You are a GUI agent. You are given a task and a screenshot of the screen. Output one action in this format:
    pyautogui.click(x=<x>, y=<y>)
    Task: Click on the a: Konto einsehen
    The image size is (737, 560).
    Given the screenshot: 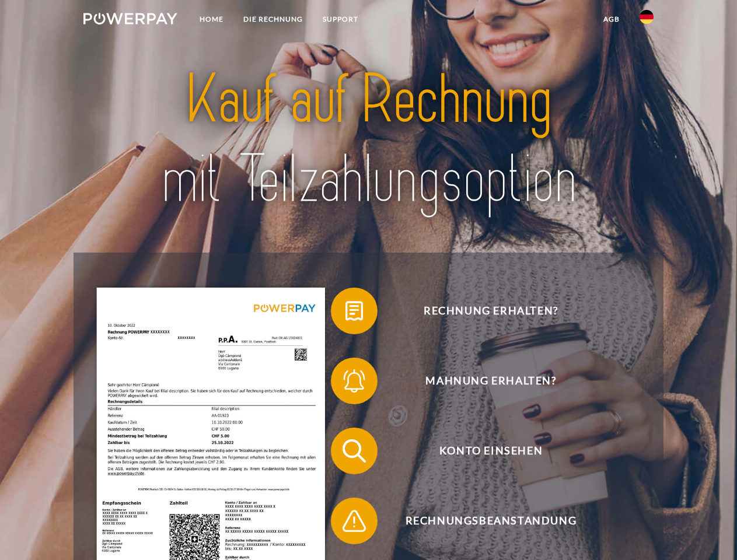 What is the action you would take?
    pyautogui.click(x=483, y=451)
    